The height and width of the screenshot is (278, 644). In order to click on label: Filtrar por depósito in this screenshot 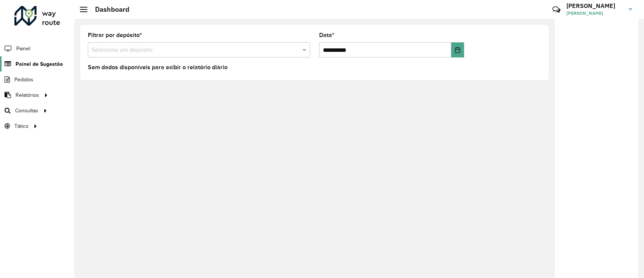, I will do `click(115, 36)`.